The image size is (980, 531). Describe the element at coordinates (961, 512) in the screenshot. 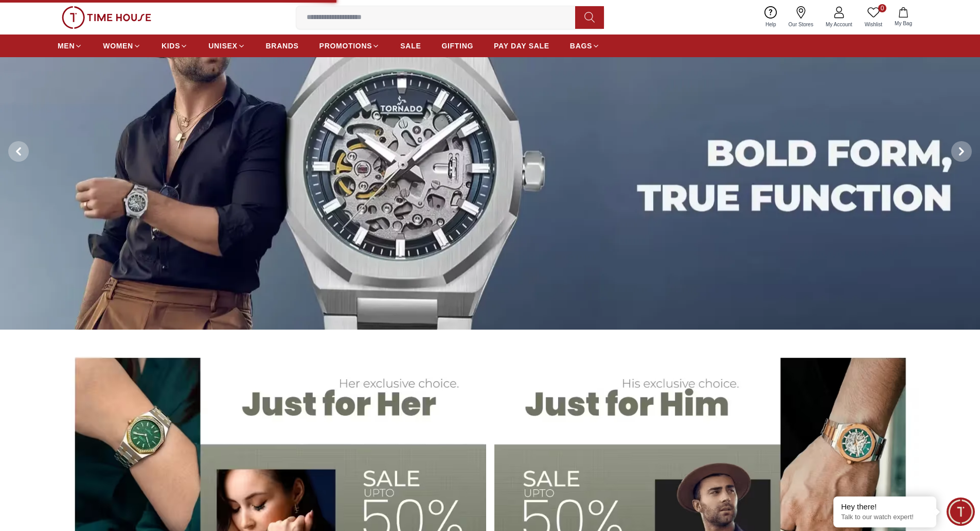

I see `div: Chat Widget` at that location.